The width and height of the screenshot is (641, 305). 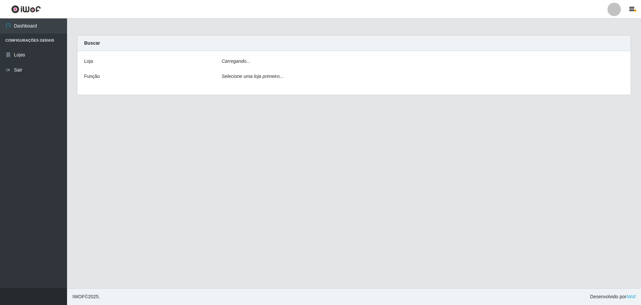 What do you see at coordinates (89, 61) in the screenshot?
I see `label: Loja` at bounding box center [89, 61].